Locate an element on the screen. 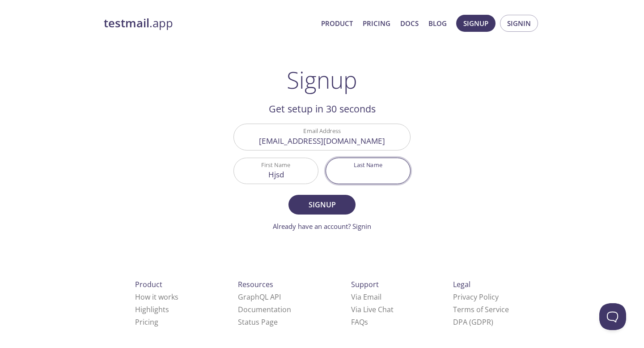 The image size is (644, 348). span: Support is located at coordinates (365, 284).